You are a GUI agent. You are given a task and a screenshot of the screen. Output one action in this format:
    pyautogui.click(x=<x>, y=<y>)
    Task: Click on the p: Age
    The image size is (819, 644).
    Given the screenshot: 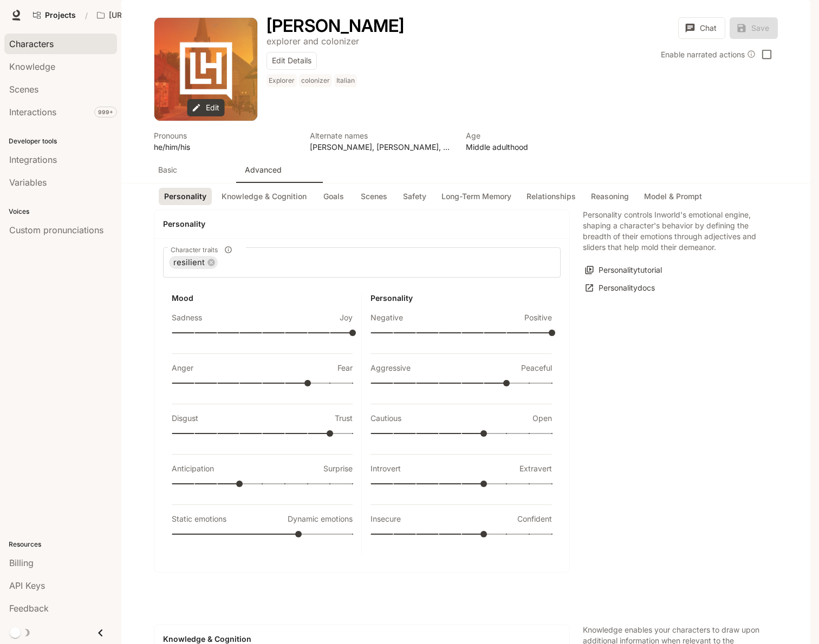 What is the action you would take?
    pyautogui.click(x=537, y=135)
    